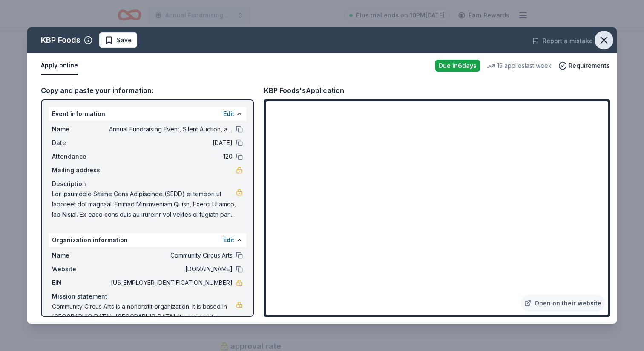  Describe the element at coordinates (148, 90) in the screenshot. I see `div: Copy and paste your information:` at that location.